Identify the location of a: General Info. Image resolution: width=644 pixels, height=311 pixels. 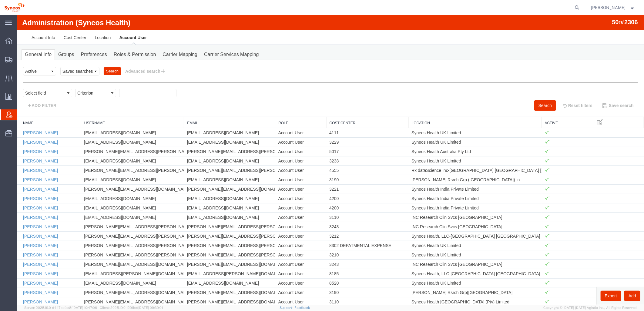
(22, 39).